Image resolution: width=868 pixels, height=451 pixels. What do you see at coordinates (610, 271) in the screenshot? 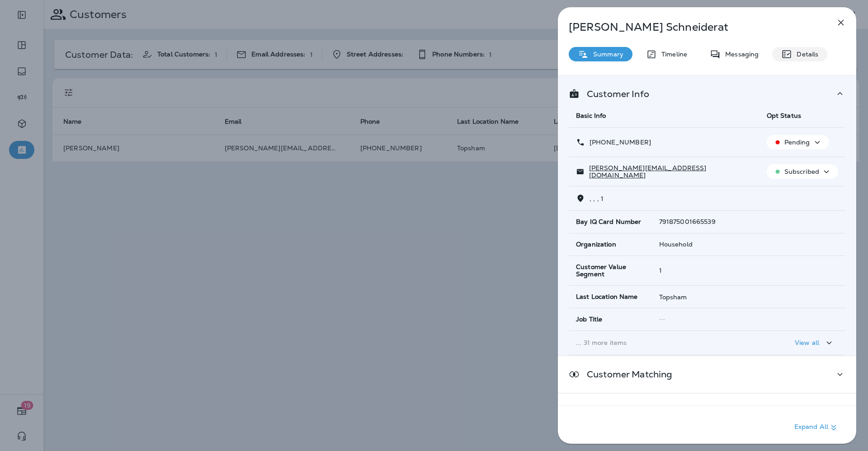
I see `span: Customer Value Segment` at bounding box center [610, 271].